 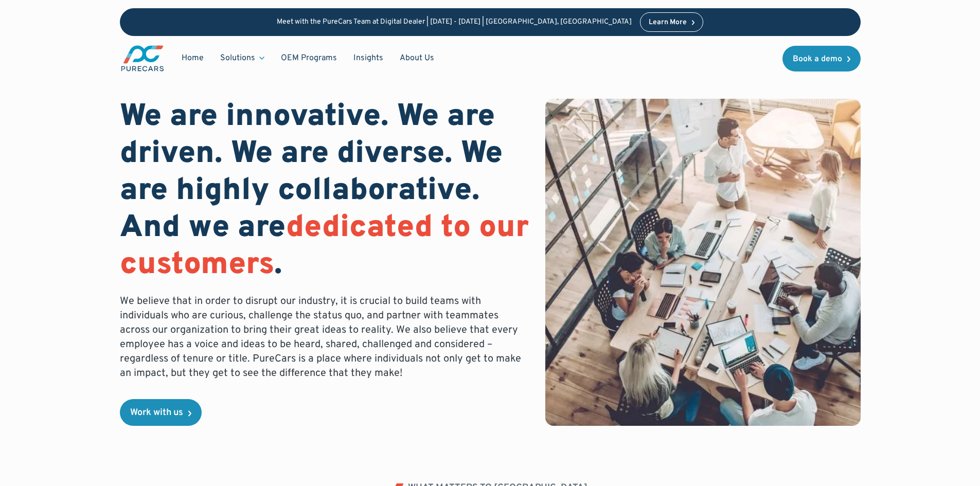 I want to click on p: We believe that in order to disrupt our industry, it is crucial to build teams with individuals w..., so click(x=325, y=337).